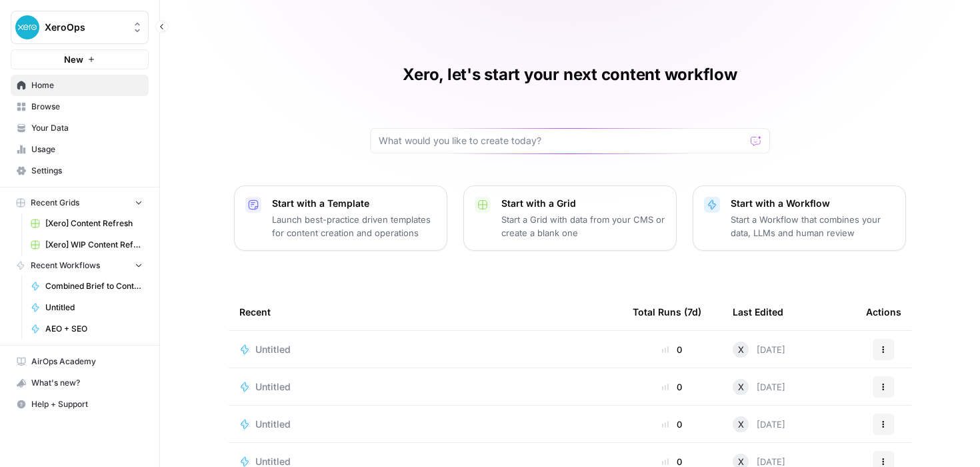 The image size is (980, 467). Describe the element at coordinates (80, 107) in the screenshot. I see `a: Browse` at that location.